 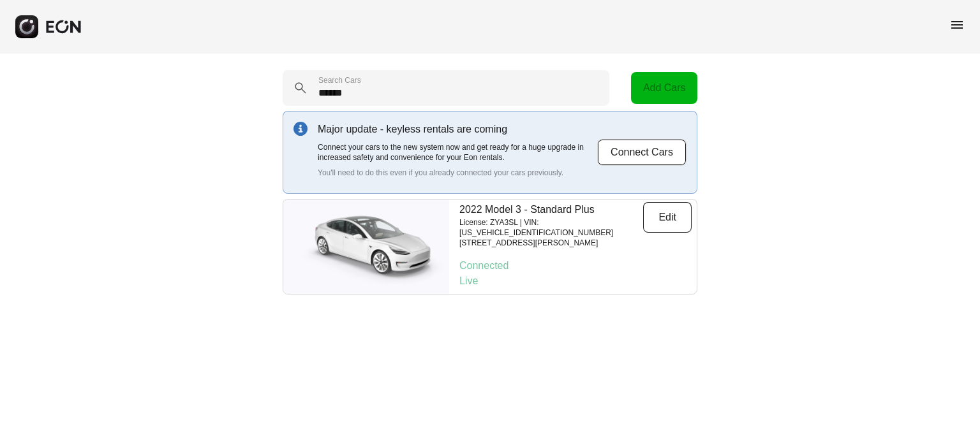 What do you see at coordinates (301, 129) in the screenshot?
I see `img: info` at bounding box center [301, 129].